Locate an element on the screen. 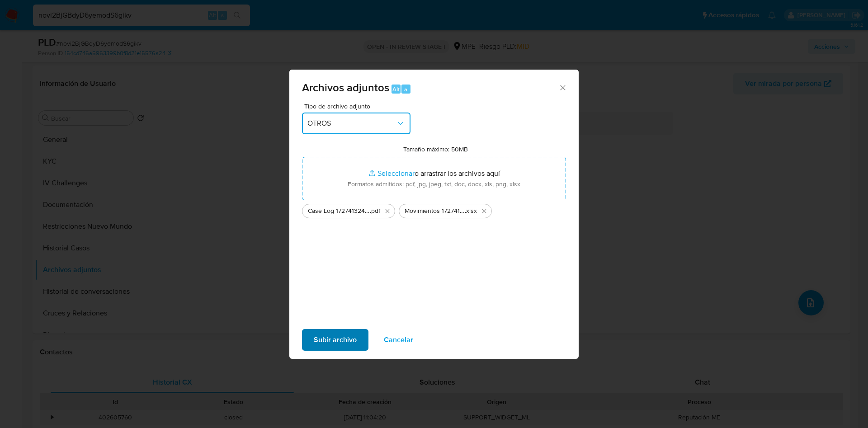 This screenshot has width=868, height=428. span: Case Log 1727413247 - 25_09_2025 is located at coordinates (339, 211).